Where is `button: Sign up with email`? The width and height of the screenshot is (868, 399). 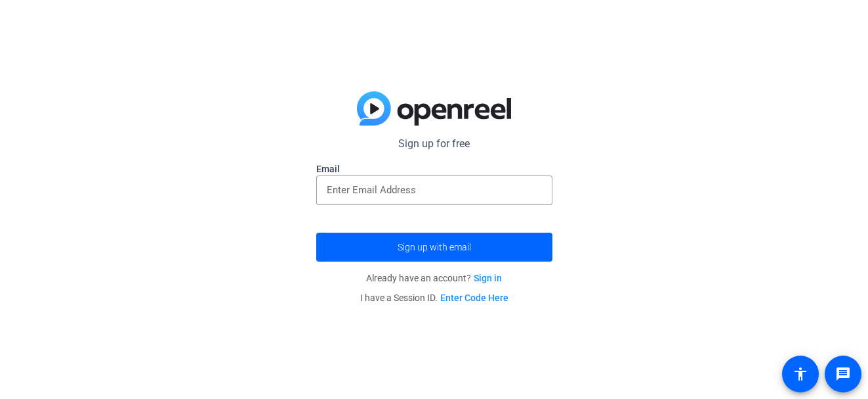 button: Sign up with email is located at coordinates (434, 247).